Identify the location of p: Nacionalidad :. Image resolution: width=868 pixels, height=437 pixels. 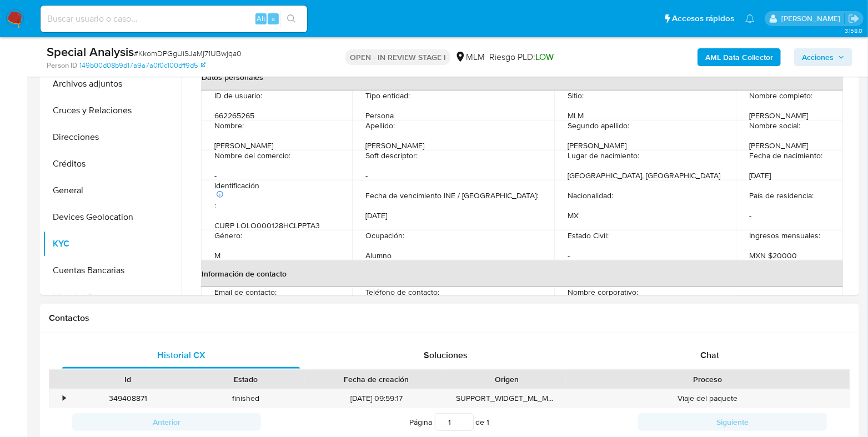
(559, 189).